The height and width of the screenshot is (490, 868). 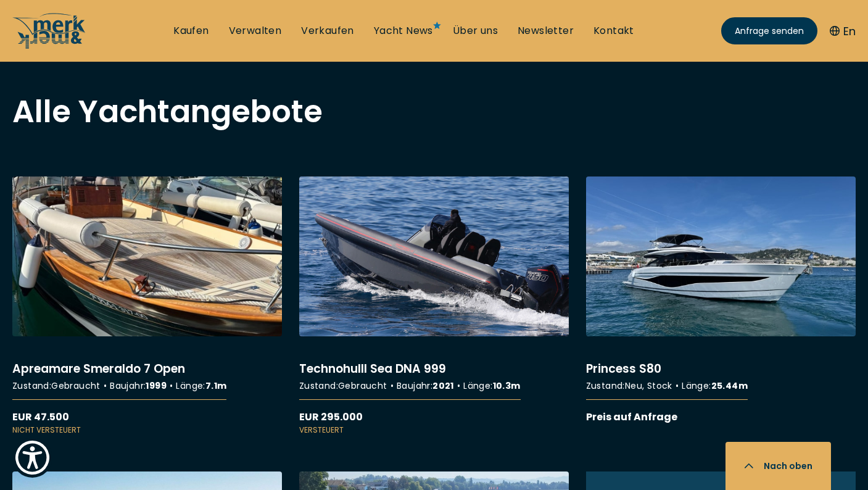 What do you see at coordinates (720, 301) in the screenshot?
I see `a: More details aboutPrincess S80` at bounding box center [720, 301].